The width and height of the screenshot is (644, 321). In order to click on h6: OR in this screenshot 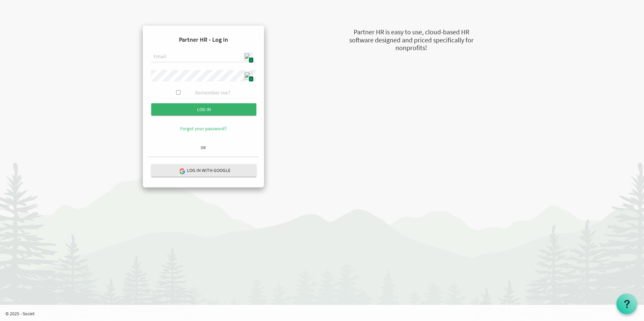, I will do `click(204, 148)`.